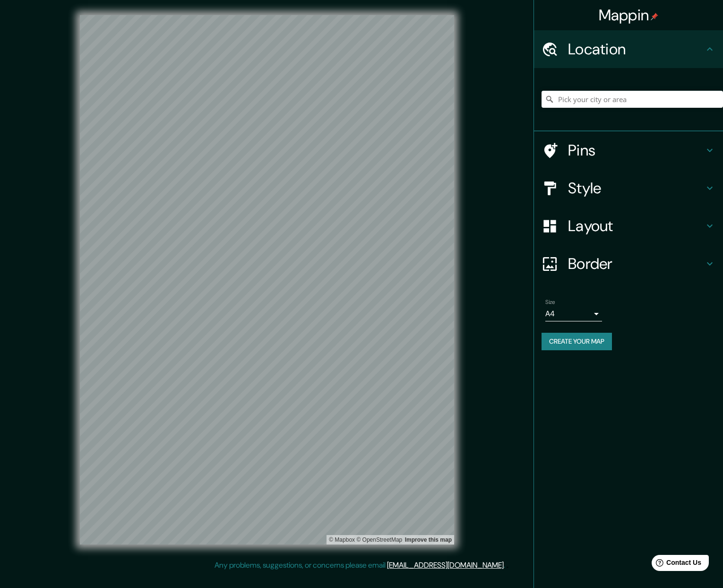 The image size is (723, 588). What do you see at coordinates (628, 264) in the screenshot?
I see `div: Border` at bounding box center [628, 264].